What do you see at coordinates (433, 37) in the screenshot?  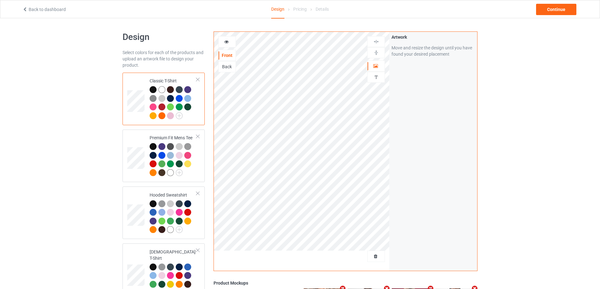 I see `div: Artwork` at bounding box center [433, 37].